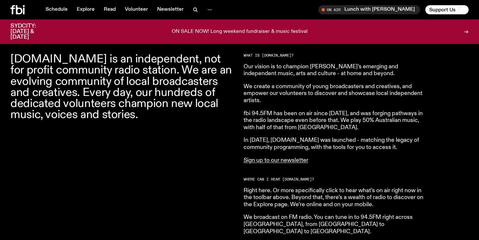  What do you see at coordinates (110, 10) in the screenshot?
I see `a: Read` at bounding box center [110, 10].